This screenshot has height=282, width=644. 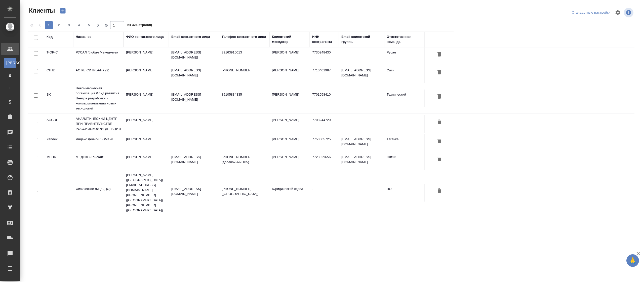 What do you see at coordinates (145, 37) in the screenshot?
I see `div: ФИО контактного лица` at bounding box center [145, 37].